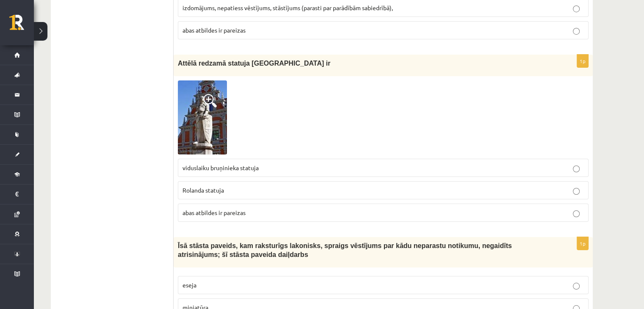 Image resolution: width=644 pixels, height=309 pixels. I want to click on input: viduslaiku bruņinieka statuja, so click(576, 169).